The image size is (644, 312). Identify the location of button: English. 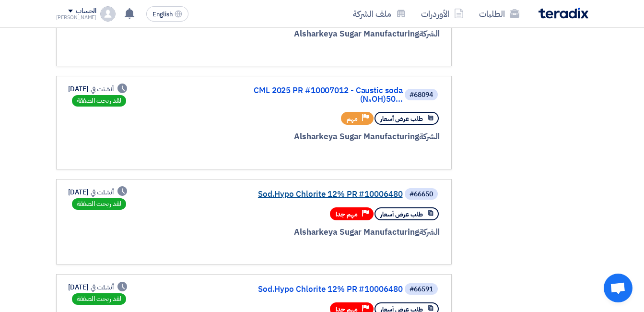
(168, 14).